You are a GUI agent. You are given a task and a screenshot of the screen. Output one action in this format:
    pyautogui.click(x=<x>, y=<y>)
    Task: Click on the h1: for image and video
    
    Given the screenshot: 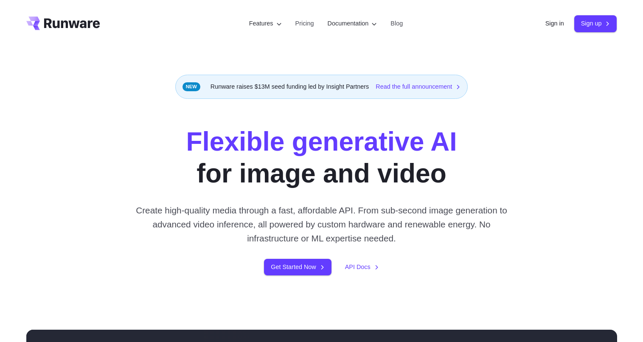 What is the action you would take?
    pyautogui.click(x=321, y=158)
    